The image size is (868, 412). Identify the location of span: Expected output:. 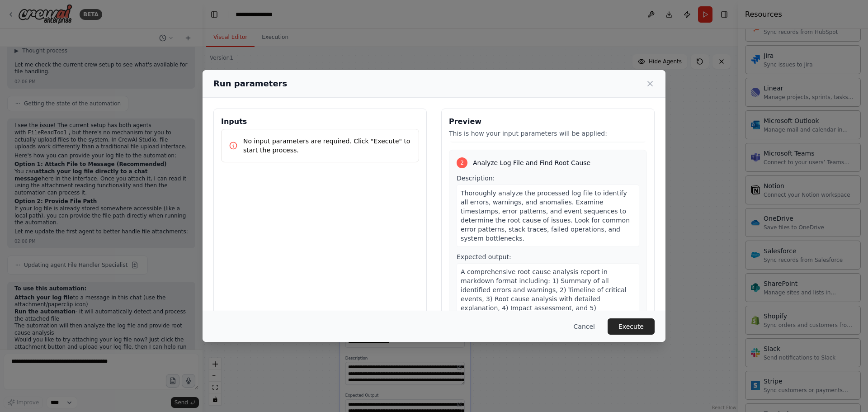
(484, 257).